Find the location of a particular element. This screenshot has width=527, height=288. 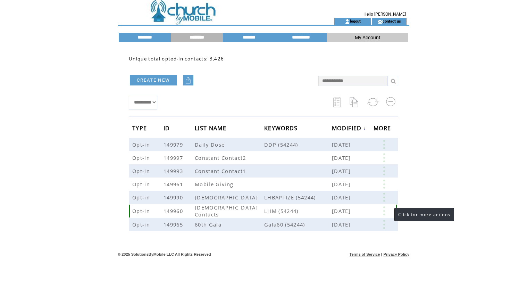

a: logout is located at coordinates (355, 21).